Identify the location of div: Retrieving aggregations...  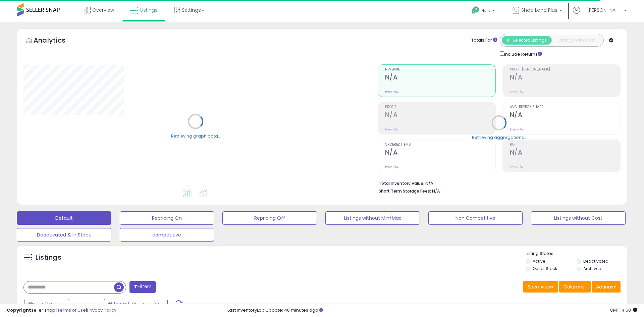
(499, 137).